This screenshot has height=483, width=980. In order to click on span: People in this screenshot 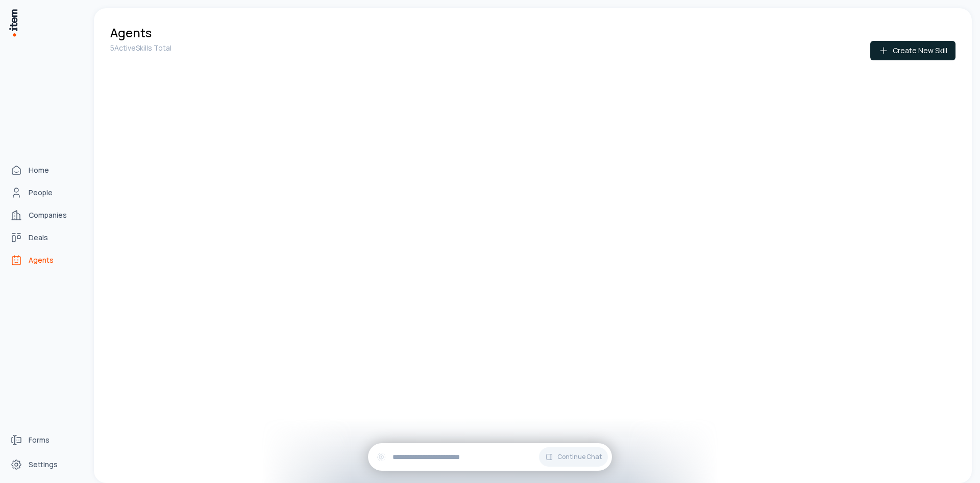, I will do `click(41, 193)`.